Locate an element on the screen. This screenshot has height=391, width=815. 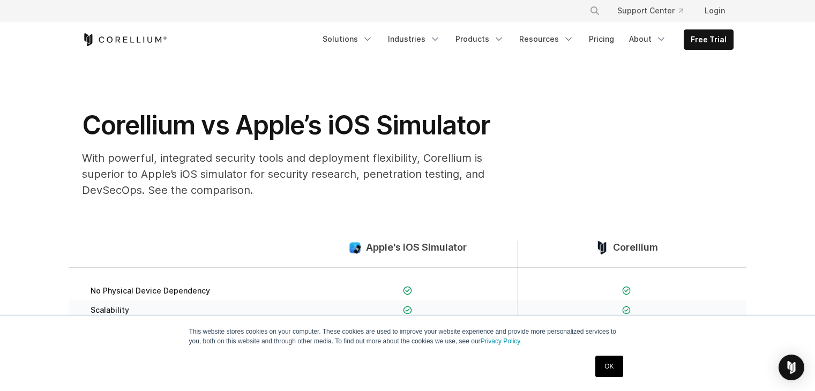
p: With powerful, integrated security tools and deployment flexibility, Corellium is superior to App... is located at coordinates (296, 174).